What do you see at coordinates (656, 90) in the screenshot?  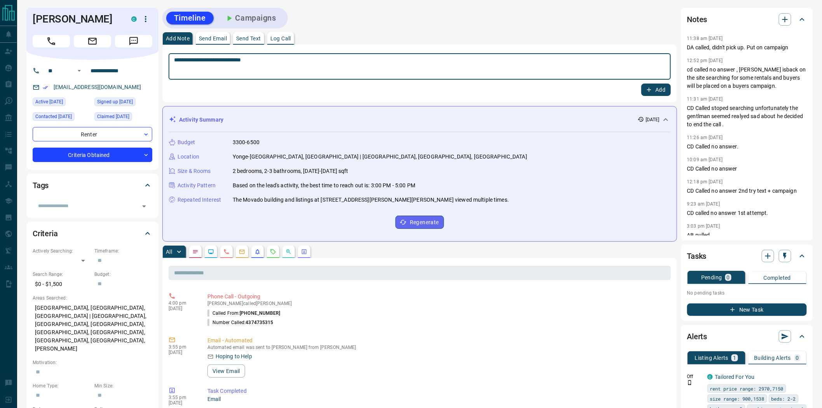 I see `button: Add` at bounding box center [656, 90].